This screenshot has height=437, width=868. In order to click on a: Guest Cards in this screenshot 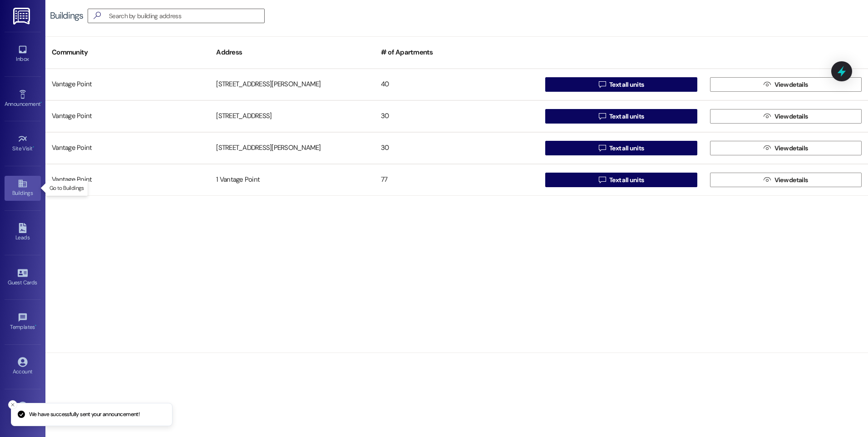, I will do `click(23, 277)`.